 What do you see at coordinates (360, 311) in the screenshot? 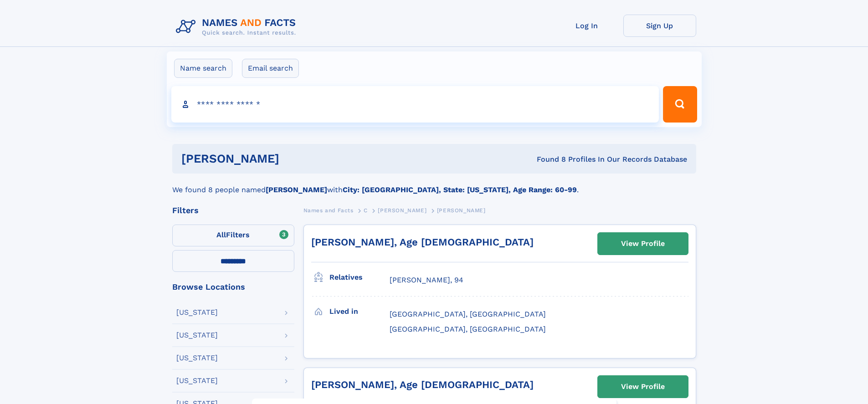
I see `h3: Lived in` at bounding box center [360, 311].